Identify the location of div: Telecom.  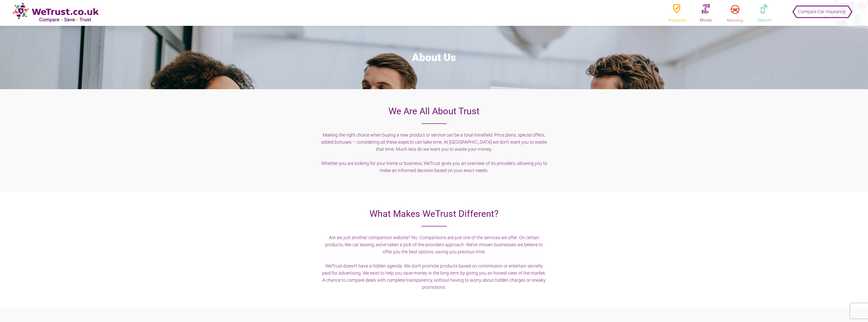
(764, 20).